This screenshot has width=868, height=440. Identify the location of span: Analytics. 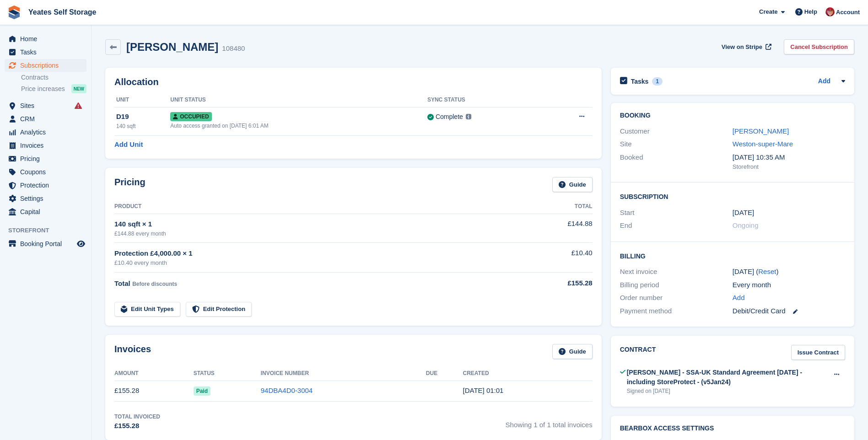
(48, 132).